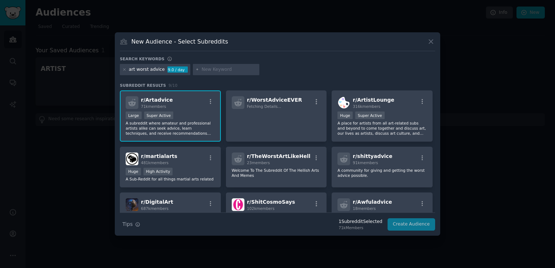 This screenshot has height=268, width=555. I want to click on span: 9 / 10, so click(173, 85).